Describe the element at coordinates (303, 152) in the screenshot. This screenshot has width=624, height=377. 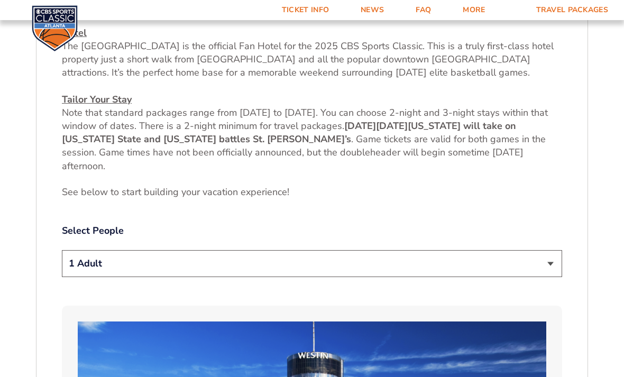
I see `span: . Game tickets are valid for both games in the session. Game times have not been officially annou...` at that location.